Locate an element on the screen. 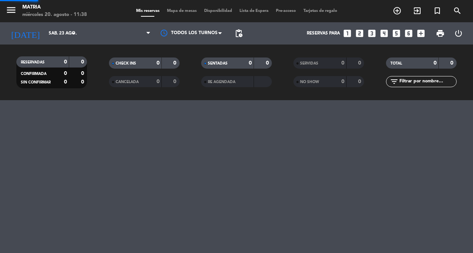  span: print is located at coordinates (440, 33).